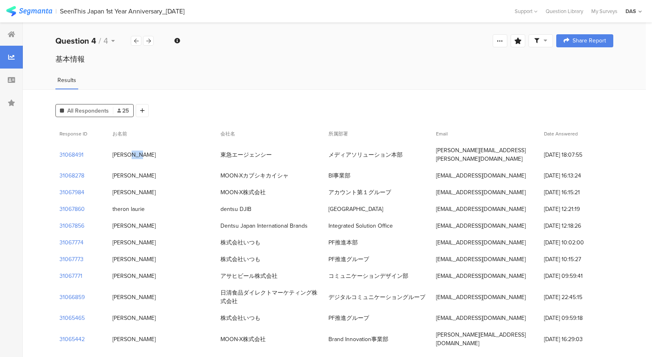  What do you see at coordinates (128, 209) in the screenshot?
I see `div: theron laurie` at bounding box center [128, 209].